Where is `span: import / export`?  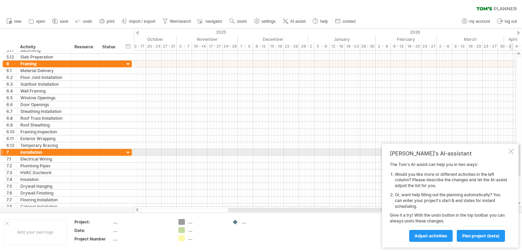
span: import / export is located at coordinates (142, 21).